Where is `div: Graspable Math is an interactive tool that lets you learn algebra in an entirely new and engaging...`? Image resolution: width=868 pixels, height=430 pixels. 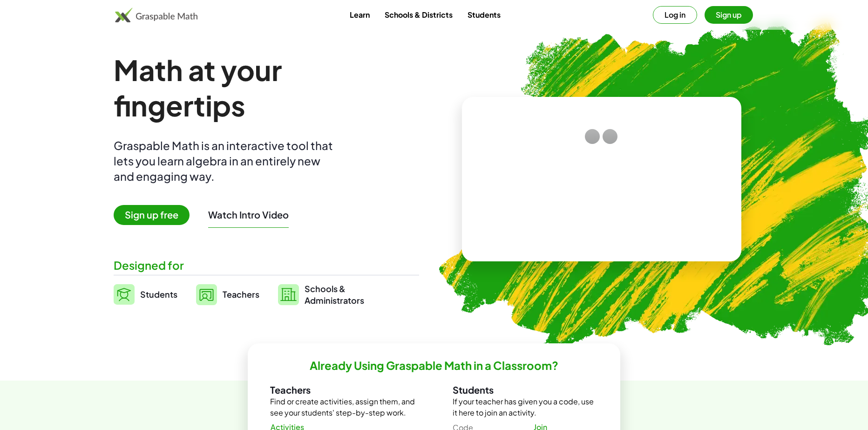
div: Graspable Math is an interactive tool that lets you learn algebra in an entirely new and engaging... is located at coordinates (225, 161).